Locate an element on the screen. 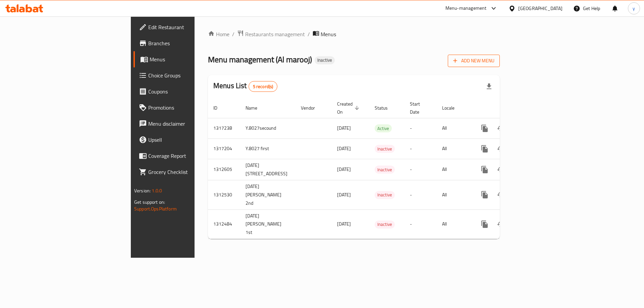 This screenshot has height=308, width=644. span: Add New Menu is located at coordinates (474, 61).